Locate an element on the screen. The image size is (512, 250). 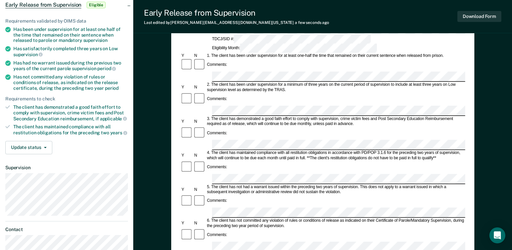
div: 1. The client has been under supervision for at least one-half the time that remained on their cu... is located at coordinates (335, 56).